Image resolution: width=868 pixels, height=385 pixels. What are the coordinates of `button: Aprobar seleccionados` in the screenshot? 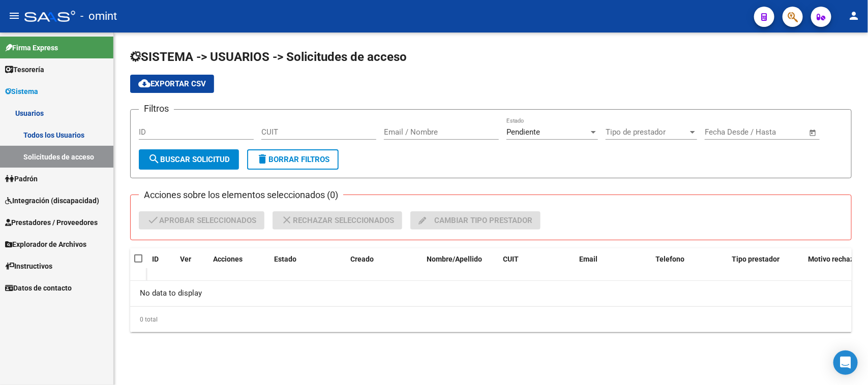 It's located at (202, 221).